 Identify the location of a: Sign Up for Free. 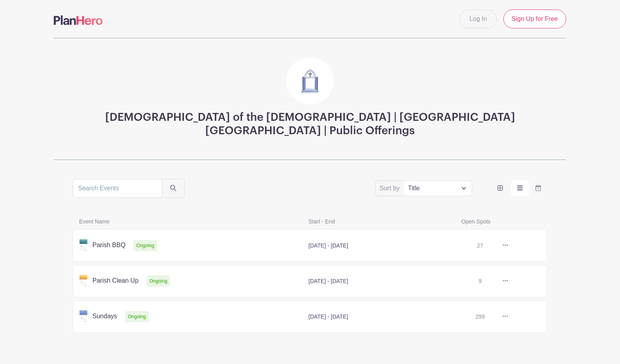
(534, 19).